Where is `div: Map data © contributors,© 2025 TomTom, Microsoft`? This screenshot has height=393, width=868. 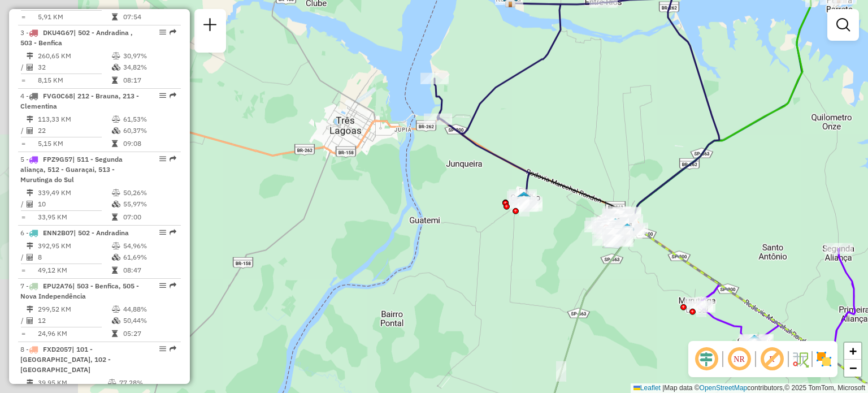 div: Map data © contributors,© 2025 TomTom, Microsoft is located at coordinates (749, 388).